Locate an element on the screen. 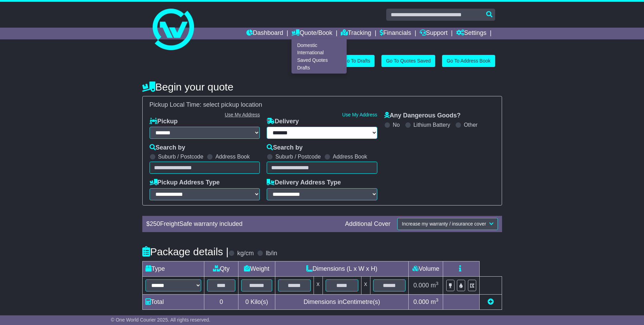 Image resolution: width=644 pixels, height=325 pixels. label: Pickup Address Type is located at coordinates (184, 183).